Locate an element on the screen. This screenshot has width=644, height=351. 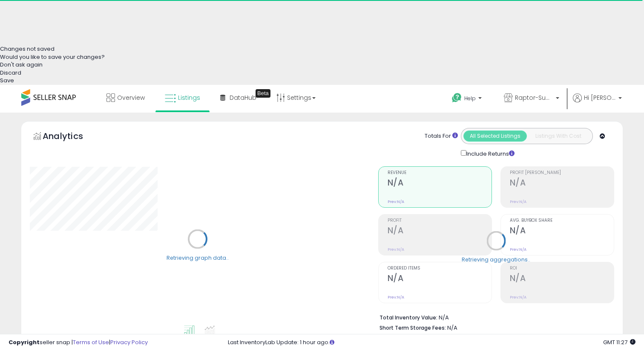
a: Listings is located at coordinates (183, 98).